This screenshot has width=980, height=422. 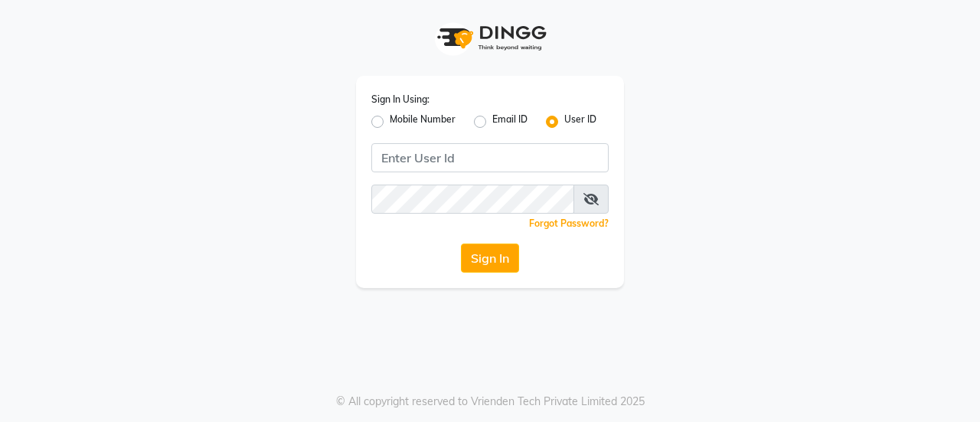 What do you see at coordinates (581, 121) in the screenshot?
I see `label: User ID` at bounding box center [581, 121].